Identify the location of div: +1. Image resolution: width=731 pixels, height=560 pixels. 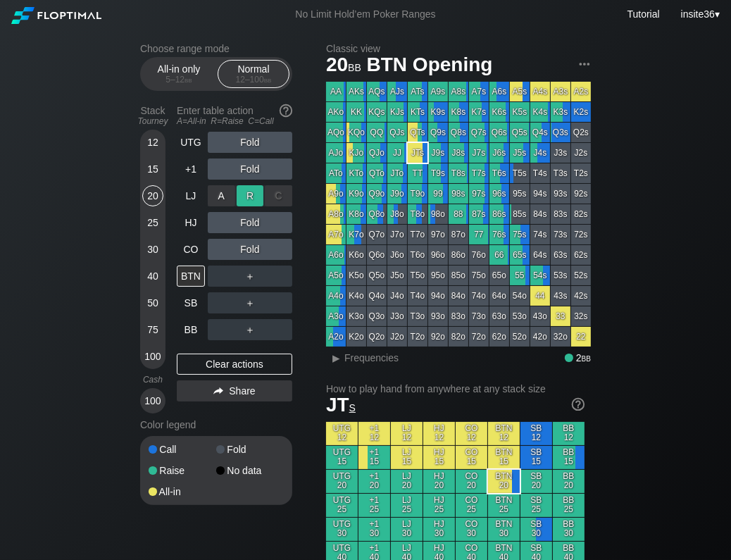
(191, 169).